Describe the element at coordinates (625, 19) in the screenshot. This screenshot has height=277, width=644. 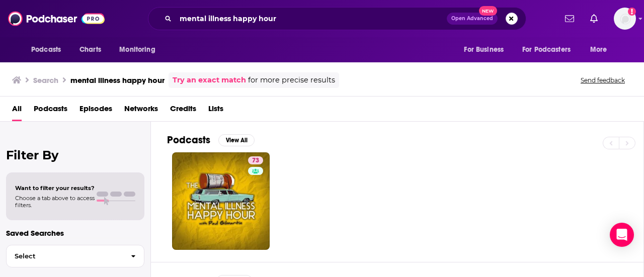
I see `button: Show profile menu` at that location.